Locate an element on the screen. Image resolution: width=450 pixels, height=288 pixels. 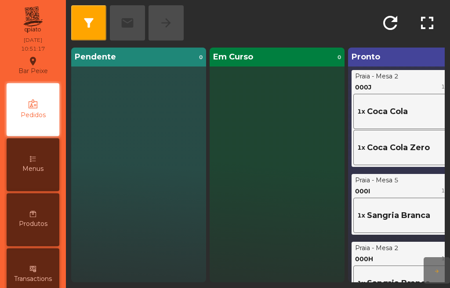
div: Mesa 5 is located at coordinates (387, 180).